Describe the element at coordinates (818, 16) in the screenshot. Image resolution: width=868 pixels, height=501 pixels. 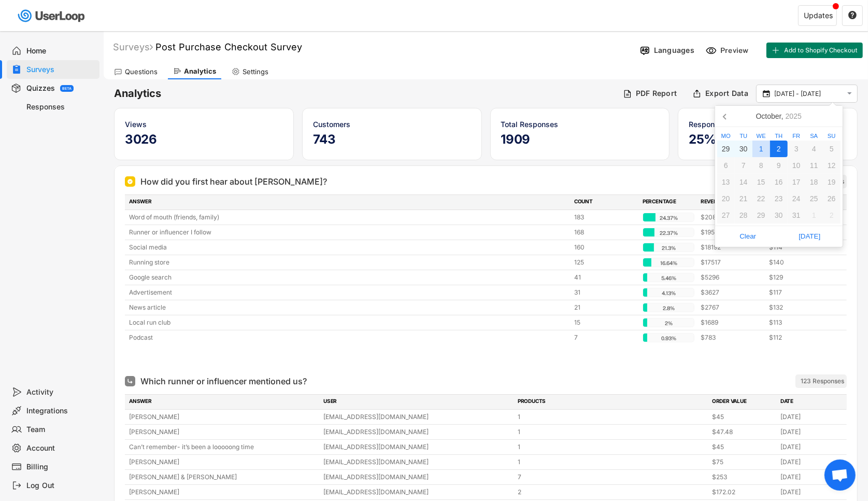
I see `div: Updates` at that location.